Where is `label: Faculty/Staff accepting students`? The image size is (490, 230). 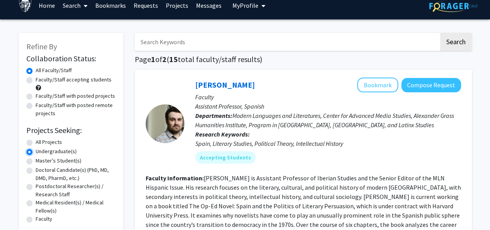 label: Faculty/Staff accepting students is located at coordinates (74, 79).